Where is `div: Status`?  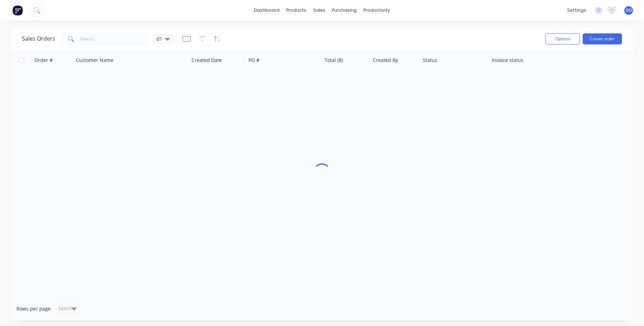 div: Status is located at coordinates (430, 61).